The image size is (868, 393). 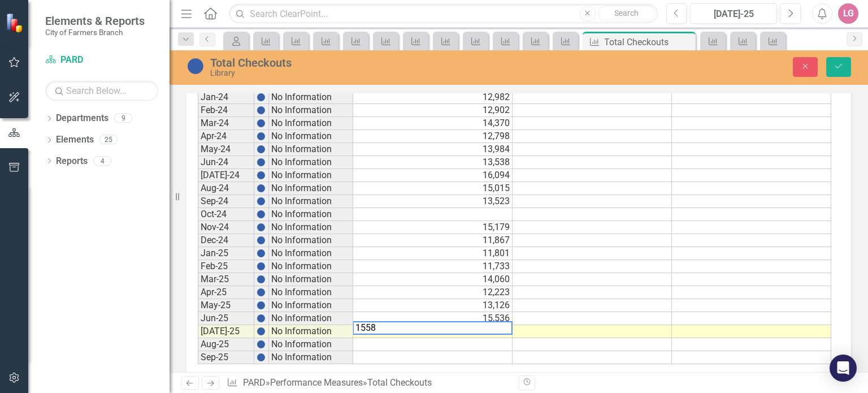 What do you see at coordinates (433, 318) in the screenshot?
I see `td: 15,536` at bounding box center [433, 318].